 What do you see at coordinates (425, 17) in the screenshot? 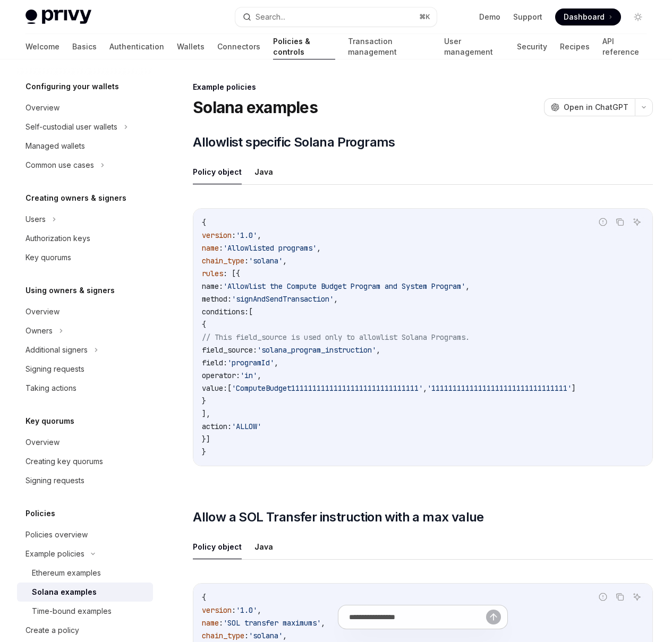
I see `span: ⌘ K` at bounding box center [425, 17].